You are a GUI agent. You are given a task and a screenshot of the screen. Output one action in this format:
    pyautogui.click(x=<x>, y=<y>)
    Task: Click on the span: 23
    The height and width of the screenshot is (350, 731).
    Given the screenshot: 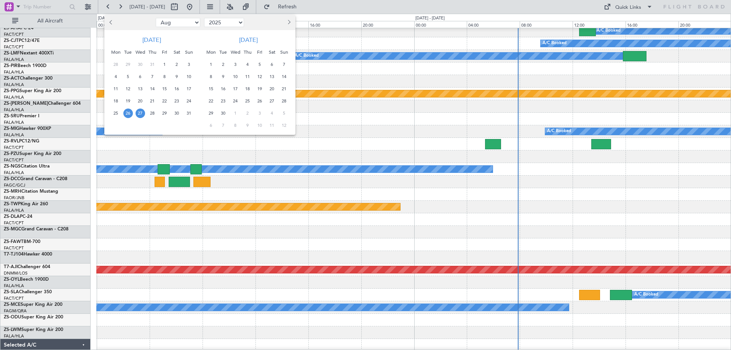 What is the action you would take?
    pyautogui.click(x=177, y=101)
    